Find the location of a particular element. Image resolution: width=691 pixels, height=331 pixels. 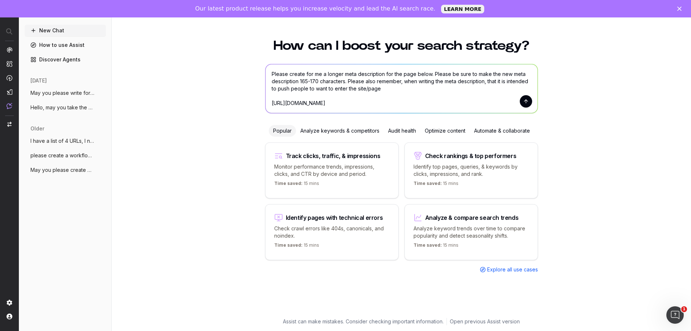

a: Discover Agents is located at coordinates (65, 60).